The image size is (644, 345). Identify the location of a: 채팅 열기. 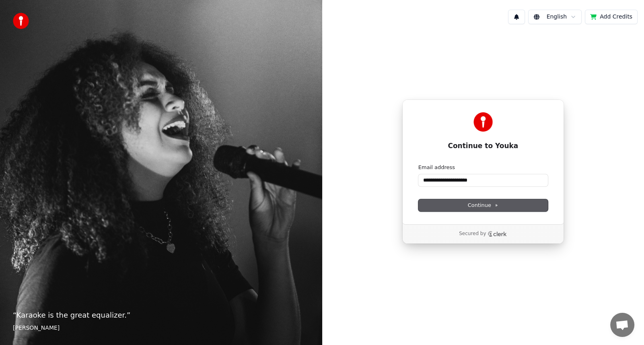
(622, 324).